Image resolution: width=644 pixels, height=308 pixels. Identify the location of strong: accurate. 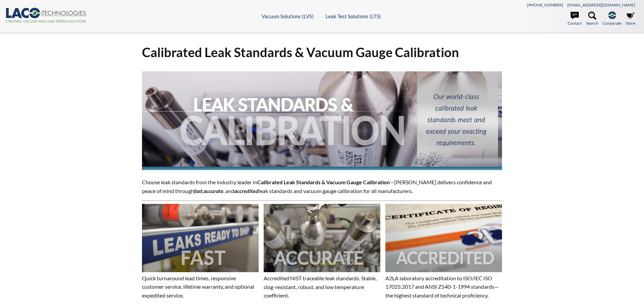
(213, 191).